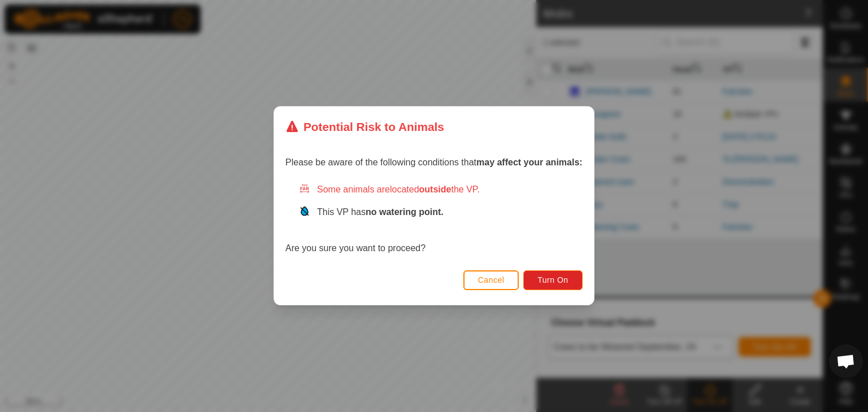 Image resolution: width=868 pixels, height=412 pixels. I want to click on button: Turn On, so click(553, 280).